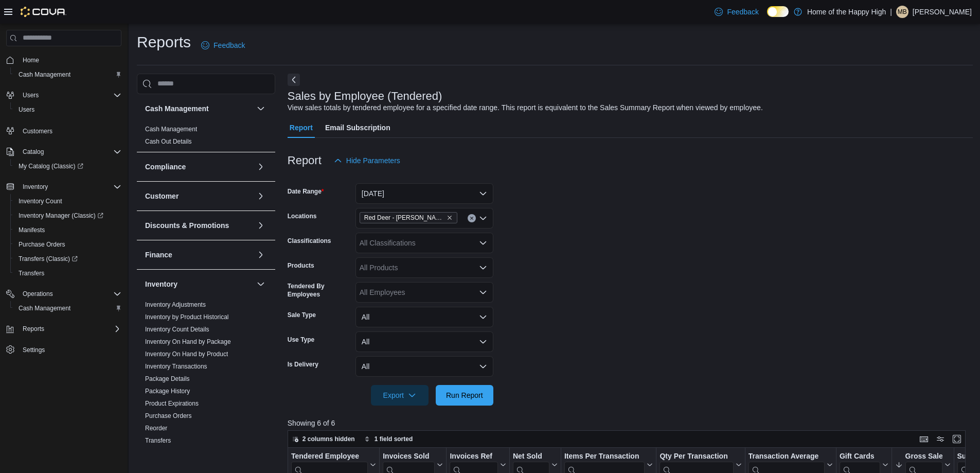 Image resolution: width=980 pixels, height=473 pixels. What do you see at coordinates (168, 141) in the screenshot?
I see `span: Cash Out Details` at bounding box center [168, 141].